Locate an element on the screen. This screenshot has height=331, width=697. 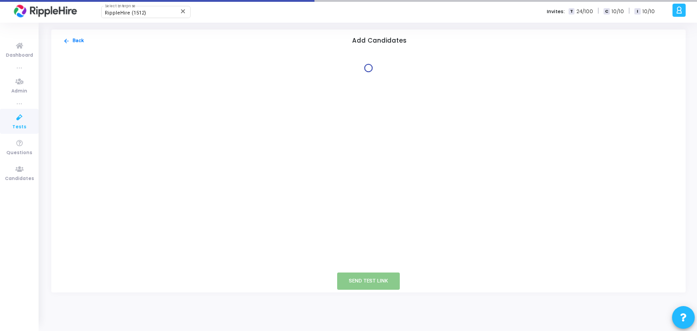
span: 24/100 is located at coordinates (584, 11).